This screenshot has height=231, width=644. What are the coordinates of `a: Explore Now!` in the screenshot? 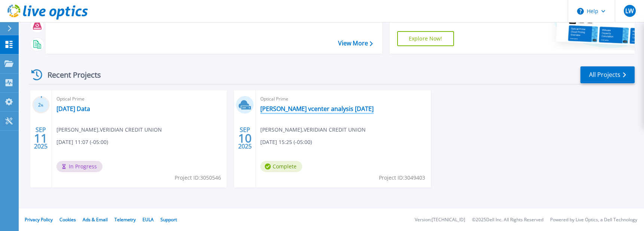 It's located at (426, 38).